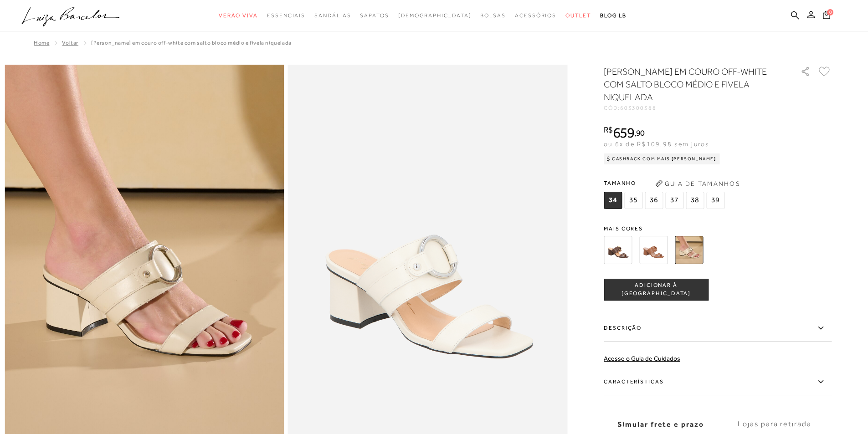 The width and height of the screenshot is (868, 434). I want to click on span: Verão Viva, so click(239, 15).